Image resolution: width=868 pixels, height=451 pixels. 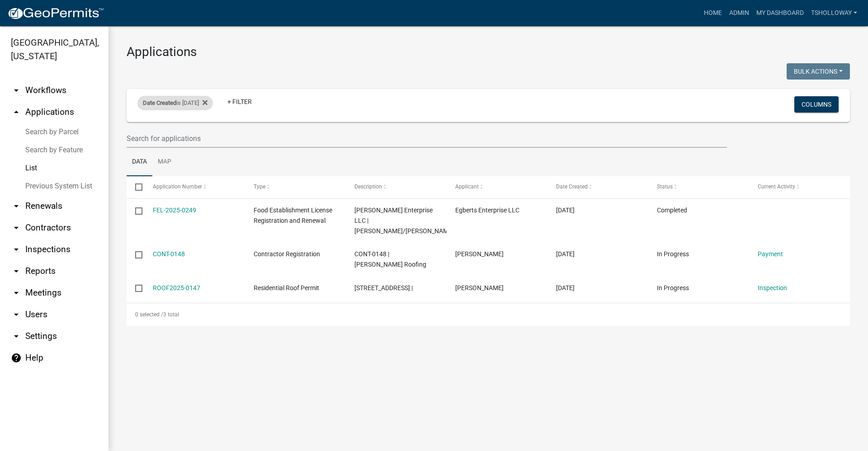 I want to click on a: Map, so click(x=165, y=163).